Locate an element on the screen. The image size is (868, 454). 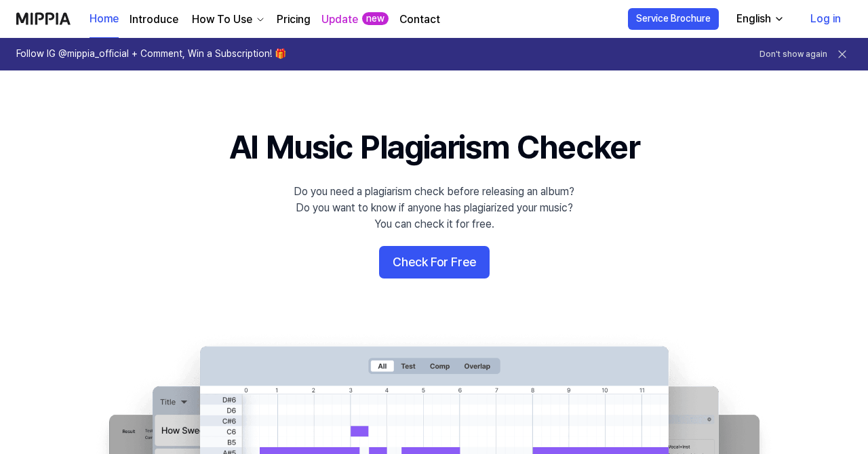
div: English is located at coordinates (754, 19).